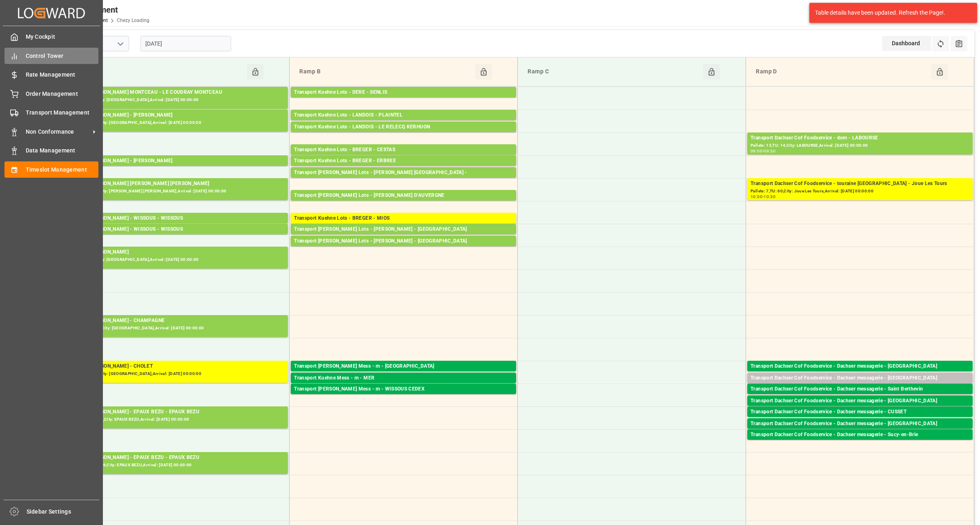 This screenshot has height=525, width=980. Describe the element at coordinates (403, 128) in the screenshot. I see `div: Transport Kuehne Lots - LANDOIS - LE RELECQ KERHUON` at that location.